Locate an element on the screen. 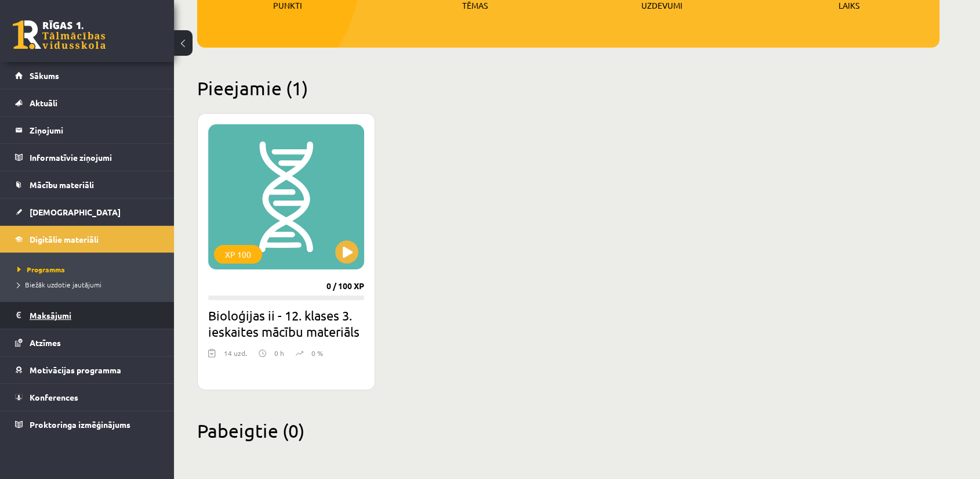 This screenshot has height=479, width=980. div: 14 uzd. is located at coordinates (235, 357).